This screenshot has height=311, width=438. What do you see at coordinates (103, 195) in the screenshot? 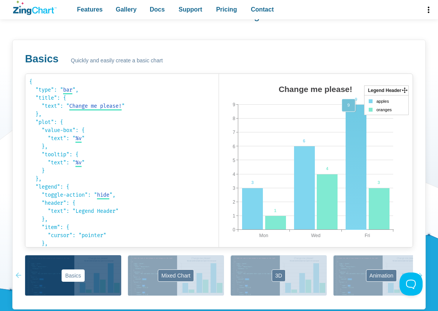
I see `span: hide` at bounding box center [103, 195].